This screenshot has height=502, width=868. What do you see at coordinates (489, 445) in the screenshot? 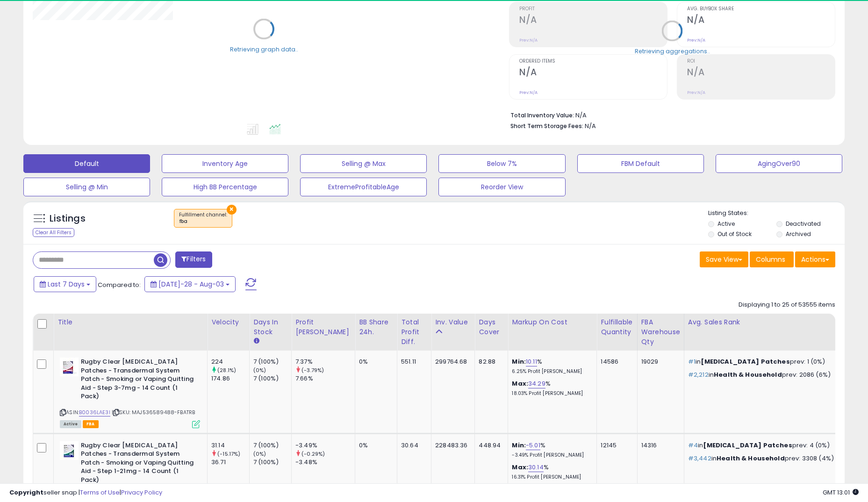
I see `div: 448.94` at bounding box center [489, 445].